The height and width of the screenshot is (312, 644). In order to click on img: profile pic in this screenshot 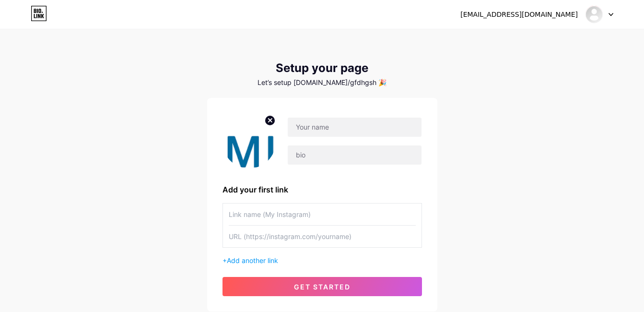, I will do `click(249, 140)`.